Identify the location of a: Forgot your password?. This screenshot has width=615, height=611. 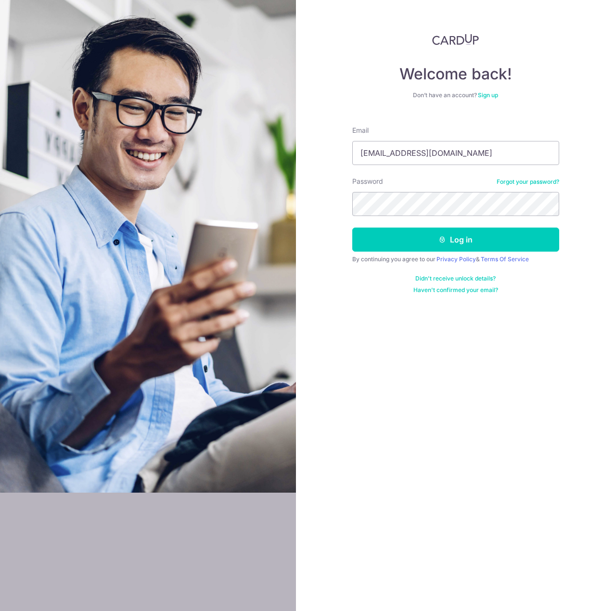
(528, 182).